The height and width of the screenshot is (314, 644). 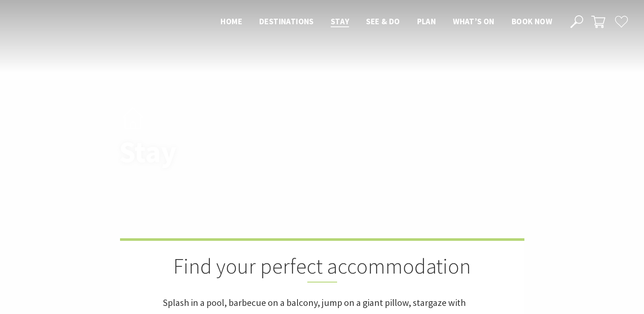 What do you see at coordinates (383, 21) in the screenshot?
I see `span: See & Do` at bounding box center [383, 21].